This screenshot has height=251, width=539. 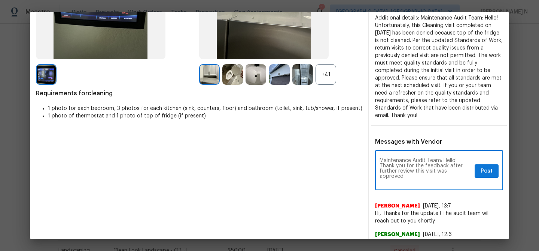 I want to click on span: Hi, Thanks for the update ! The audit team will reach out to you shortly., so click(x=439, y=217).